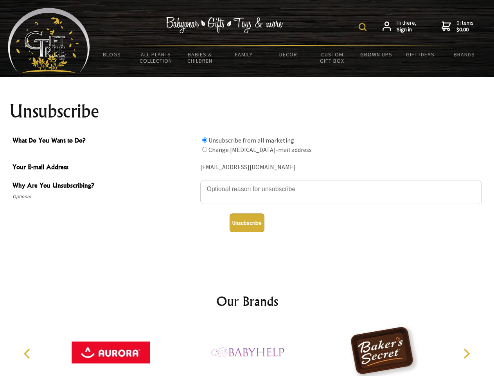 Image resolution: width=494 pixels, height=376 pixels. Describe the element at coordinates (466, 353) in the screenshot. I see `button: Next` at that location.